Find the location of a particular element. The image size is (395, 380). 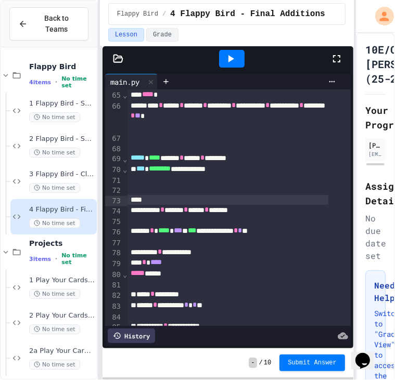

span: Submit Answer is located at coordinates (312, 363).